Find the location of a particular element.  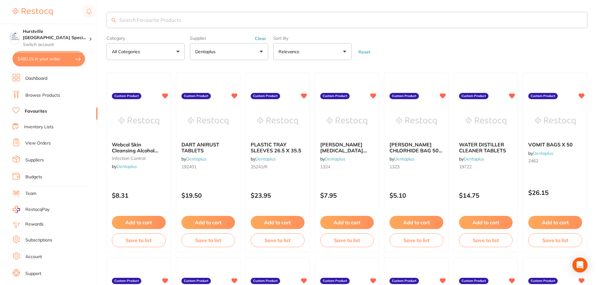

b: WATER DISTILLER CLEANER TABLETS is located at coordinates (486, 147).